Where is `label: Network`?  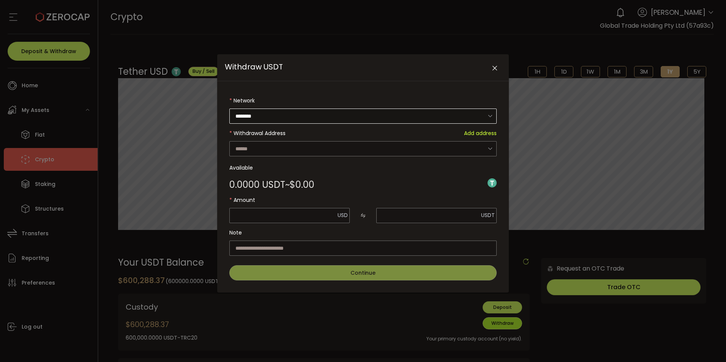 label: Network is located at coordinates (363, 101).